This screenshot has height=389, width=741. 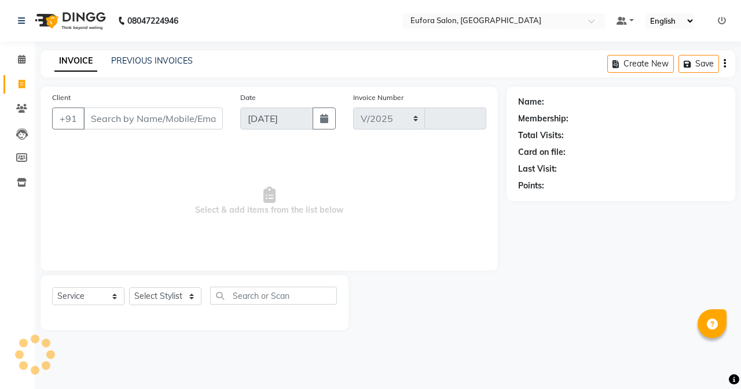 What do you see at coordinates (698, 64) in the screenshot?
I see `button: Save` at bounding box center [698, 64].